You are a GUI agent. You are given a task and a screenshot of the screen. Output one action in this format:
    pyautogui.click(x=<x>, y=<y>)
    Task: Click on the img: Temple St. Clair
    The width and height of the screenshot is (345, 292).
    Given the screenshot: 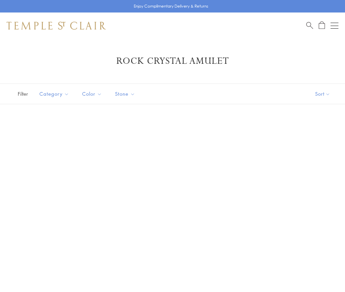 What is the action you would take?
    pyautogui.click(x=56, y=26)
    